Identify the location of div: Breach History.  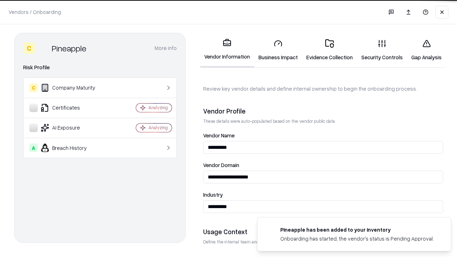
(72, 148).